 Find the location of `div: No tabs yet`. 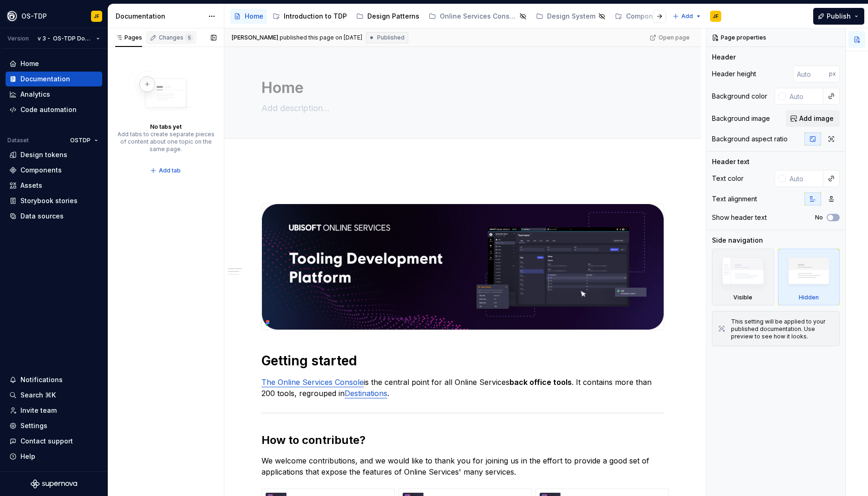

div: No tabs yet is located at coordinates (166, 127).